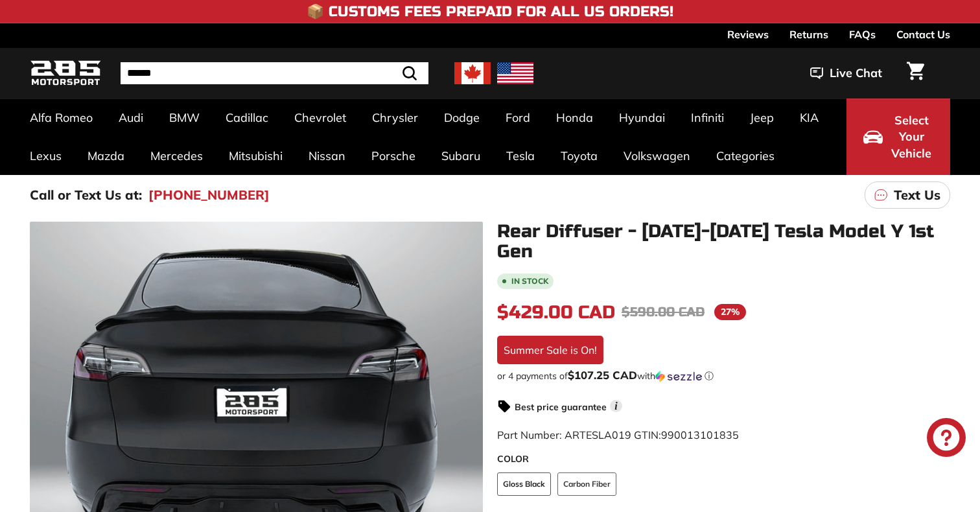 The height and width of the screenshot is (512, 980). Describe the element at coordinates (762, 118) in the screenshot. I see `a: Jeep` at that location.